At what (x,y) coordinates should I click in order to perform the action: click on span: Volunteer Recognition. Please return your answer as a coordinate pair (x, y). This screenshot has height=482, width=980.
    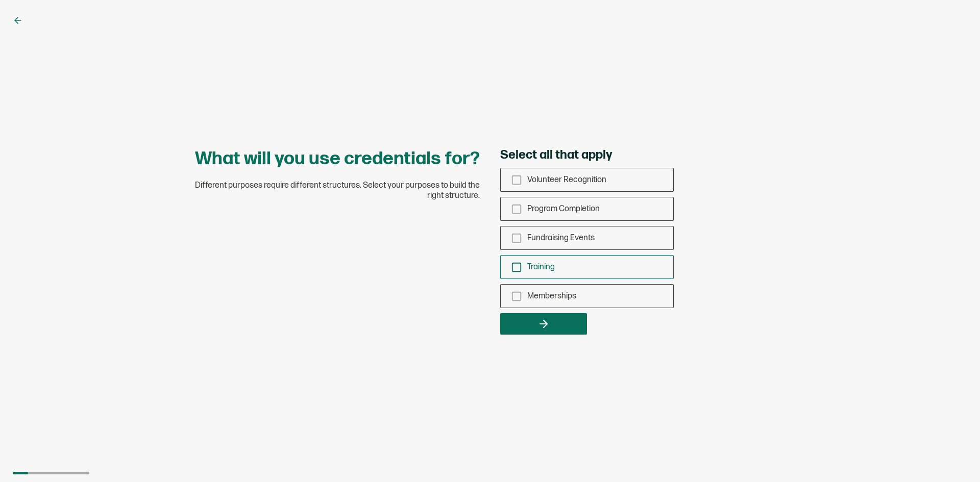
    Looking at the image, I should click on (567, 180).